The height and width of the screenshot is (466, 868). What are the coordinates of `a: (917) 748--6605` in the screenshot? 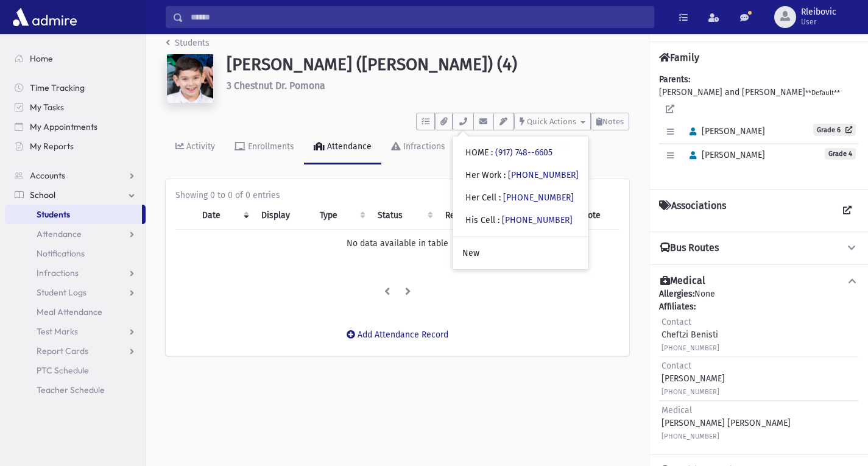 It's located at (524, 152).